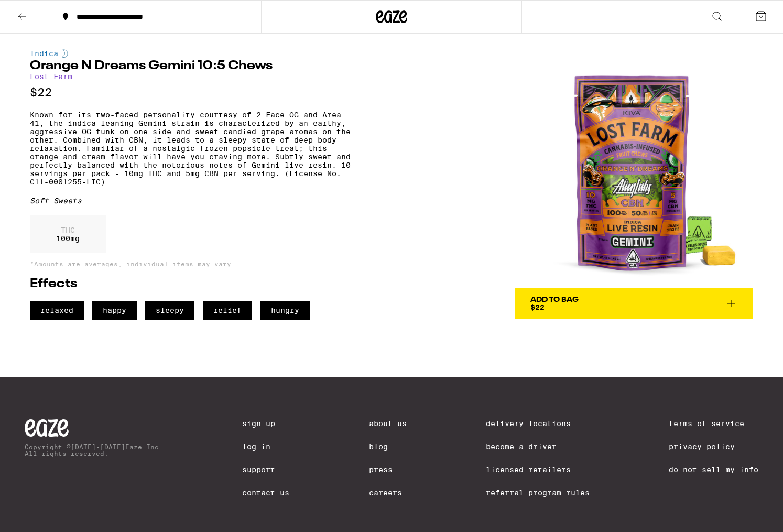 The height and width of the screenshot is (532, 783). Describe the element at coordinates (193, 92) in the screenshot. I see `p: $22` at that location.